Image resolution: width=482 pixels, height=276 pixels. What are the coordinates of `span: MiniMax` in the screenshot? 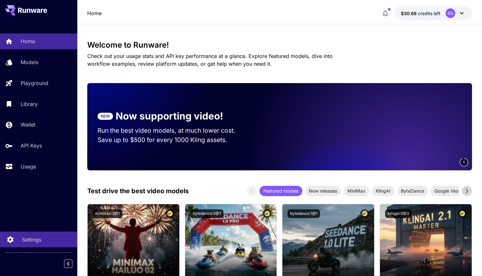 It's located at (356, 190).